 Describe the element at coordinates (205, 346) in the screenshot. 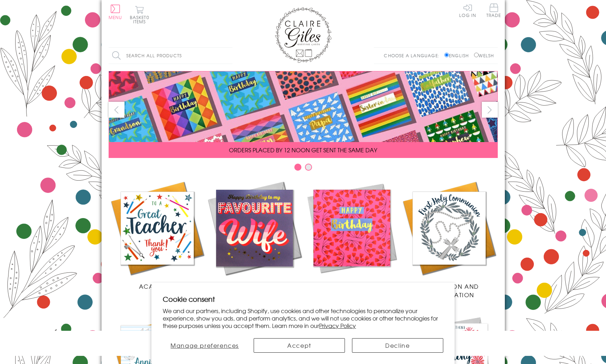

I see `span: Manage preferences` at that location.